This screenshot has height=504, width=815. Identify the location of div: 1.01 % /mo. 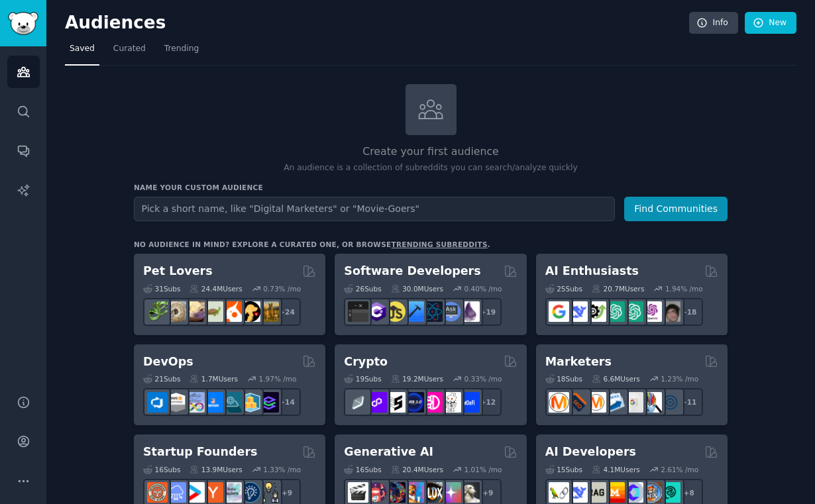
(483, 469).